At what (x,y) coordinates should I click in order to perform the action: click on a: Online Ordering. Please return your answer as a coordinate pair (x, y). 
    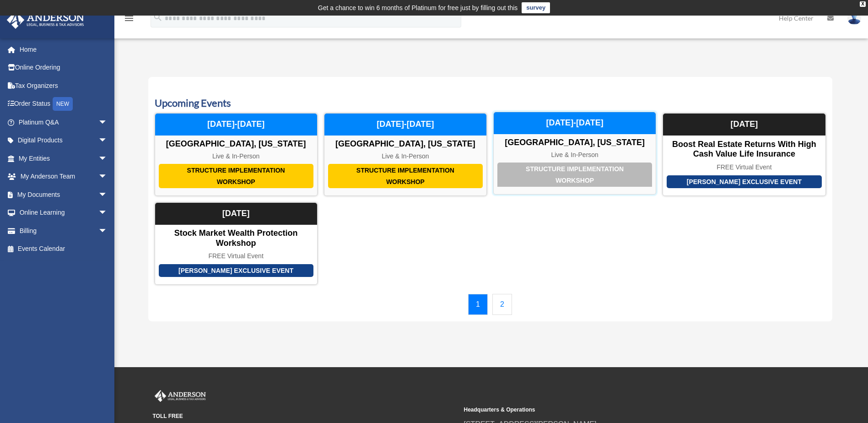
    Looking at the image, I should click on (64, 68).